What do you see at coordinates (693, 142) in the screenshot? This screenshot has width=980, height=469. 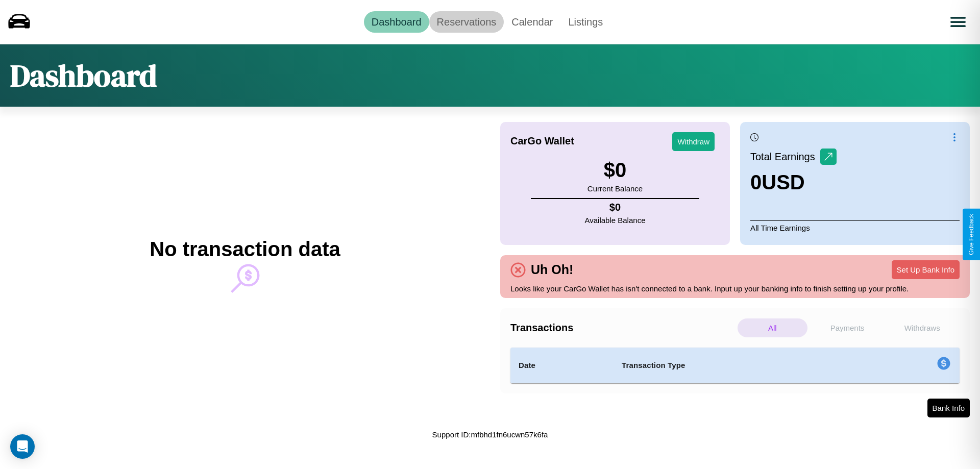 I see `button: Withdraw` at bounding box center [693, 142].